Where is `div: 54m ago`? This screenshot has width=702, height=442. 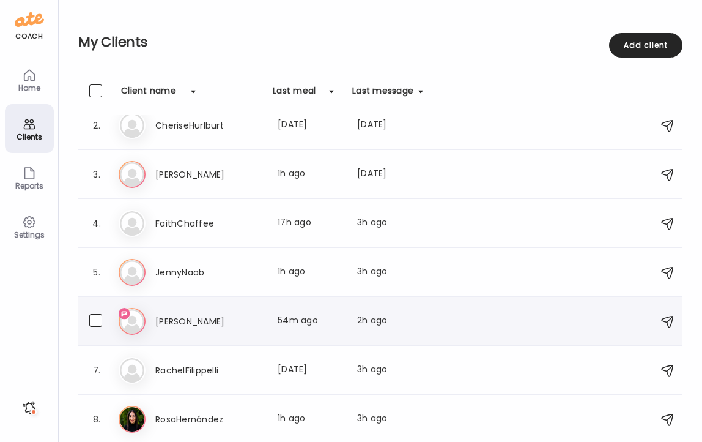 div: 54m ago is located at coordinates (310, 321).